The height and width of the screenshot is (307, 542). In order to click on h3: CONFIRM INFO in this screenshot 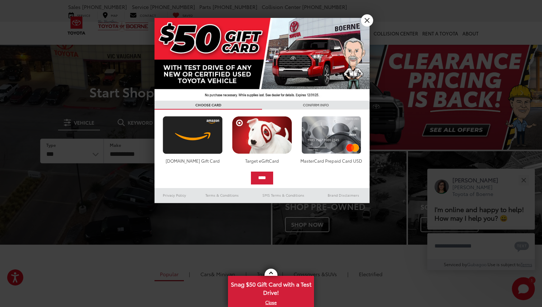, I will do `click(316, 105)`.